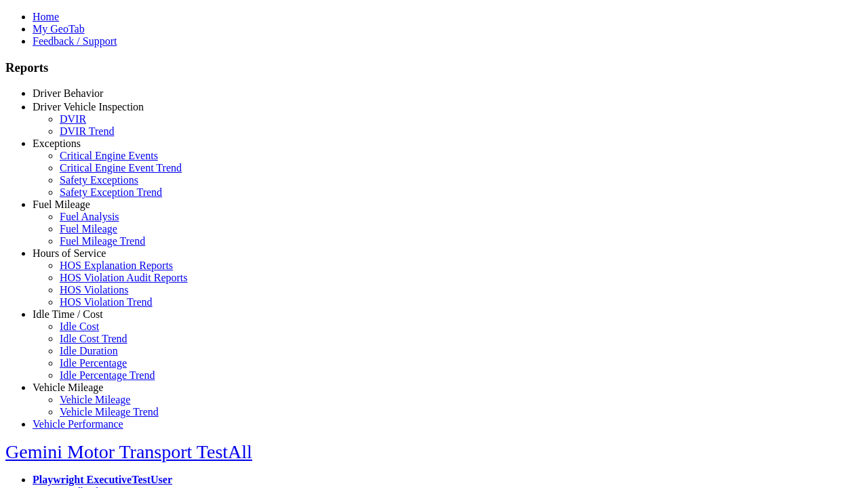 This screenshot has height=488, width=868. I want to click on a: Critical Engine Events, so click(108, 155).